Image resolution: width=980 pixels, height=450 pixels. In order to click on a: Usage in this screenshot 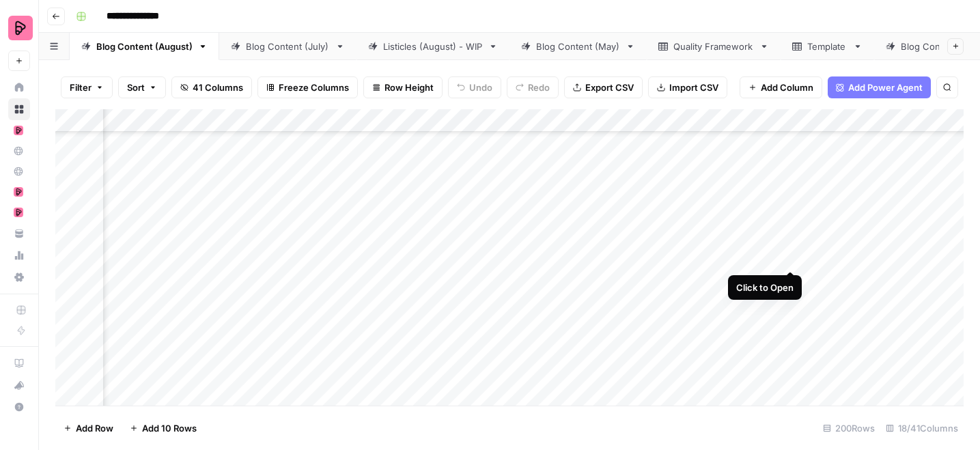, I will do `click(19, 256)`.